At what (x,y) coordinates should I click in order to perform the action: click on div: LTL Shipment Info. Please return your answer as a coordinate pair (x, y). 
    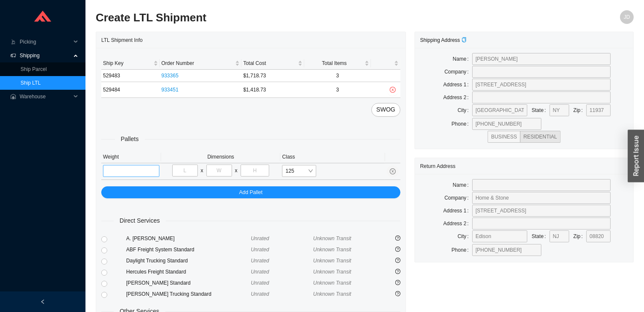
    Looking at the image, I should click on (251, 40).